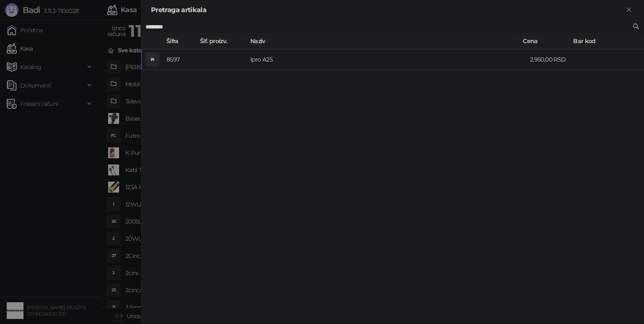 Image resolution: width=644 pixels, height=324 pixels. What do you see at coordinates (387, 10) in the screenshot?
I see `div: Pretraga artikala` at bounding box center [387, 10].